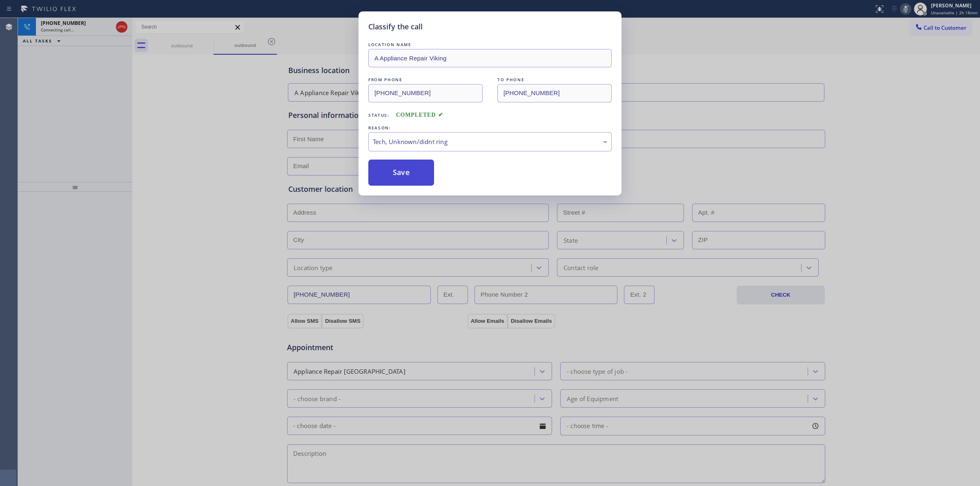 The width and height of the screenshot is (980, 486). Describe the element at coordinates (401, 173) in the screenshot. I see `button: Save` at that location.